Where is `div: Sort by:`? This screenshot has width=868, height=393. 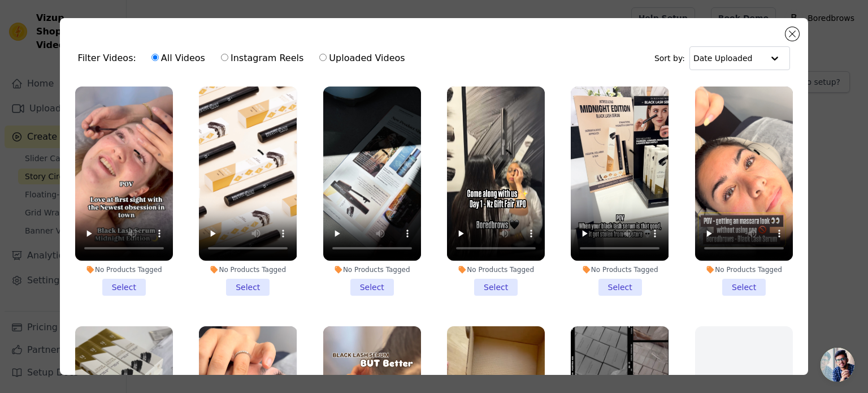
div: Sort by: is located at coordinates (722, 59).